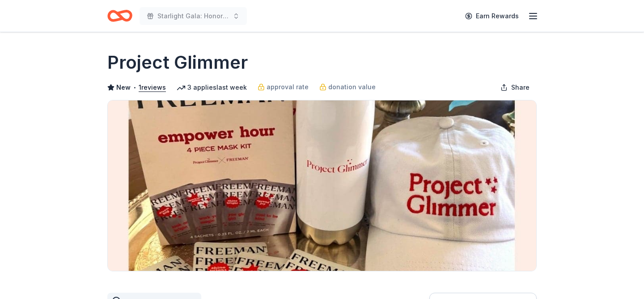 This screenshot has width=644, height=299. Describe the element at coordinates (322, 186) in the screenshot. I see `img: Image for Project Glimmer` at that location.